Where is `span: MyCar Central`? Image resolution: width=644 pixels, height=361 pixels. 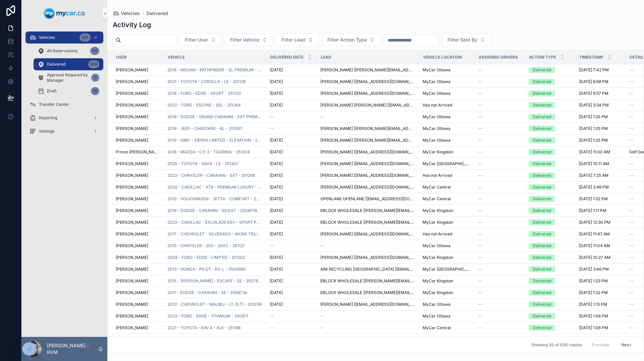 span: MyCar Central is located at coordinates (437, 328).